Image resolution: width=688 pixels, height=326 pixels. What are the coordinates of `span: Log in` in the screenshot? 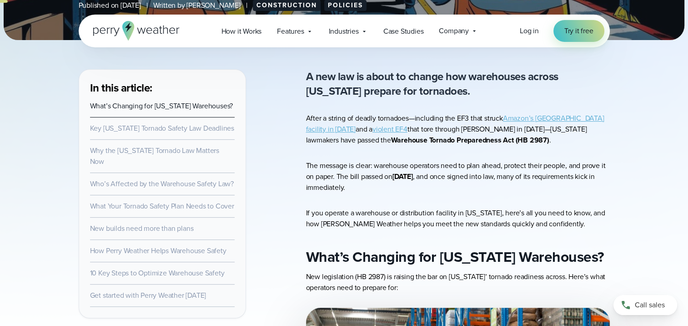 It's located at (530, 30).